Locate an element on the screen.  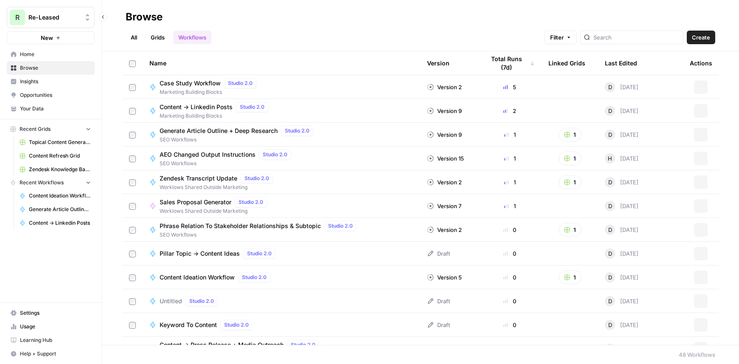
div: Version 3 is located at coordinates (445, 349).